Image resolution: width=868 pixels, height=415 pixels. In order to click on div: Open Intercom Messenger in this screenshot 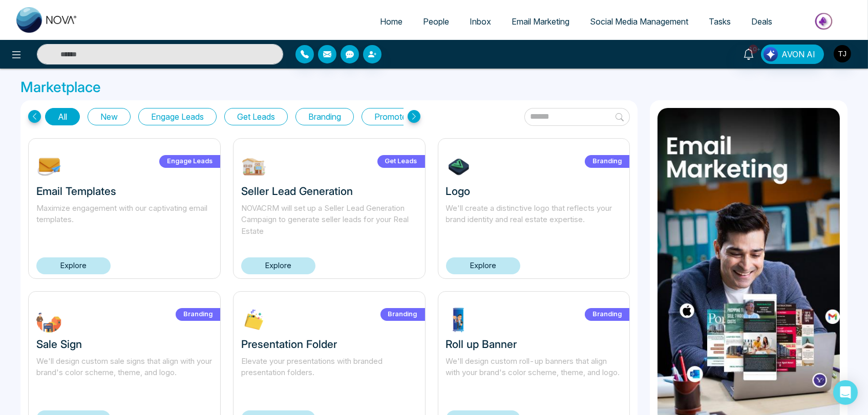, I will do `click(846, 393)`.